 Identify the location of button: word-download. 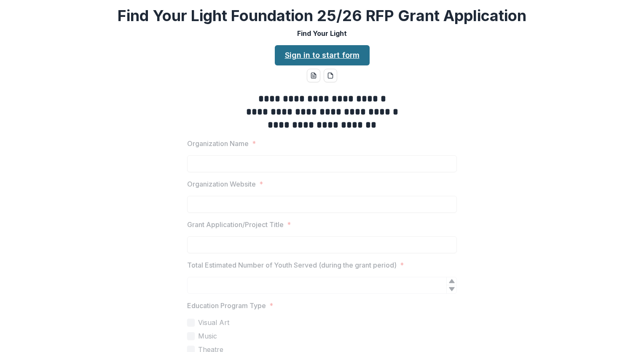
(314, 75).